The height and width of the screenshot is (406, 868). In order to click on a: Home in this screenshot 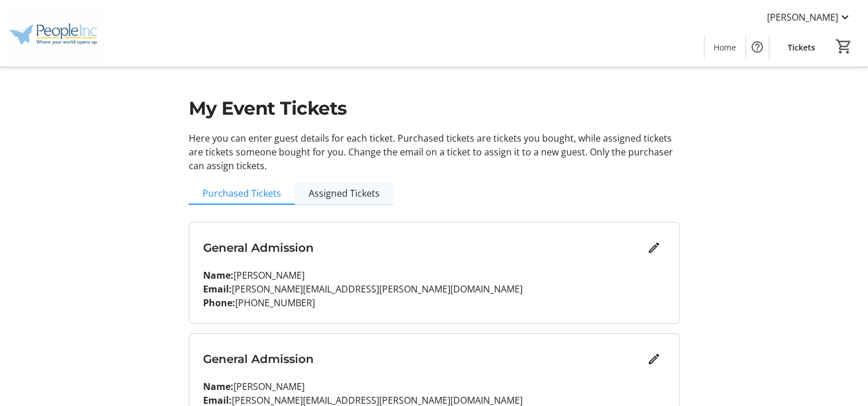, I will do `click(725, 47)`.